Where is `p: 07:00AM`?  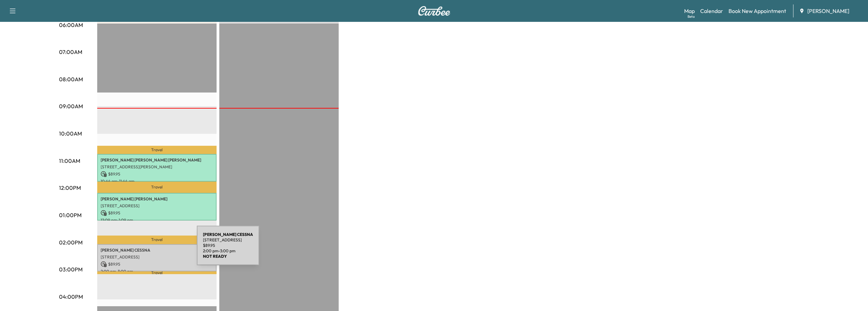
p: 07:00AM is located at coordinates (70, 52).